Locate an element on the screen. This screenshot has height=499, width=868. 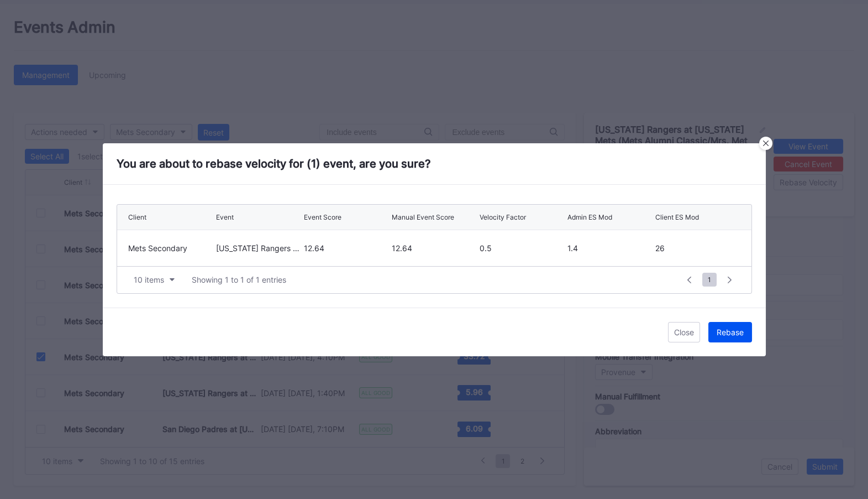
div: Manual Event Score is located at coordinates (423, 216).